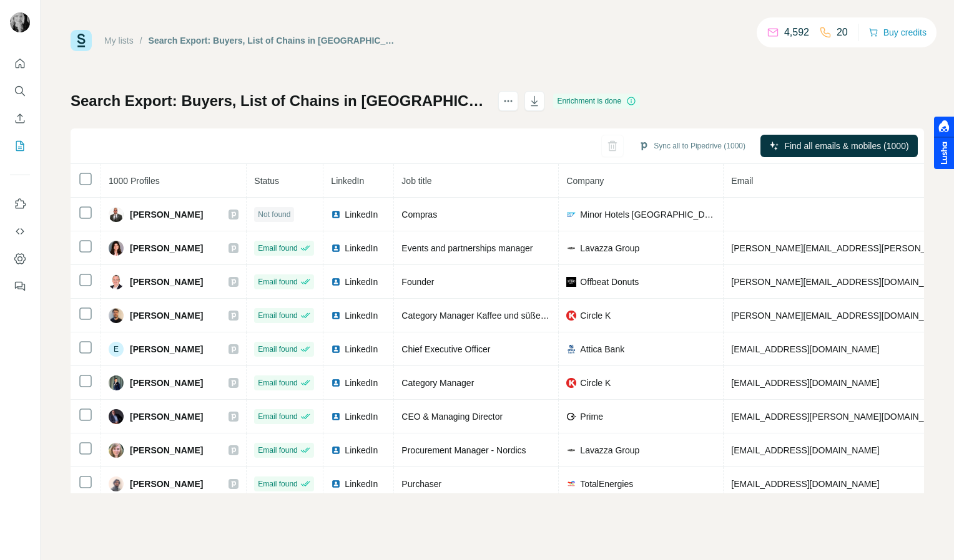 The image size is (954, 560). Describe the element at coordinates (419, 214) in the screenshot. I see `span: Compras` at that location.